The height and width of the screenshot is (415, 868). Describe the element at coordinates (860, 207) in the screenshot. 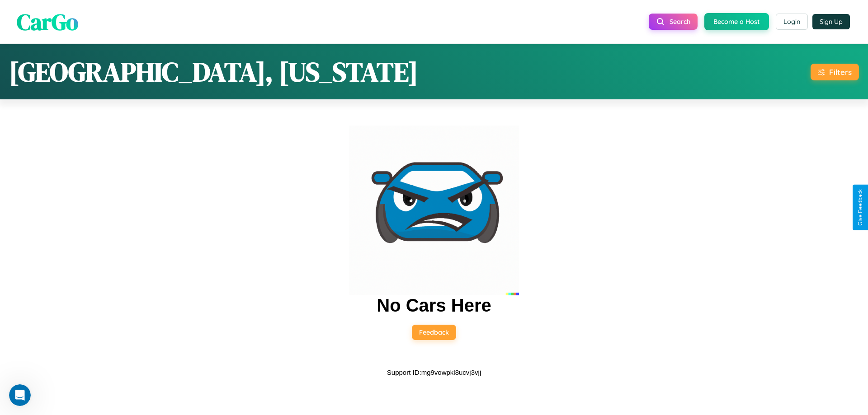

I see `div: Give Feedback` at that location.